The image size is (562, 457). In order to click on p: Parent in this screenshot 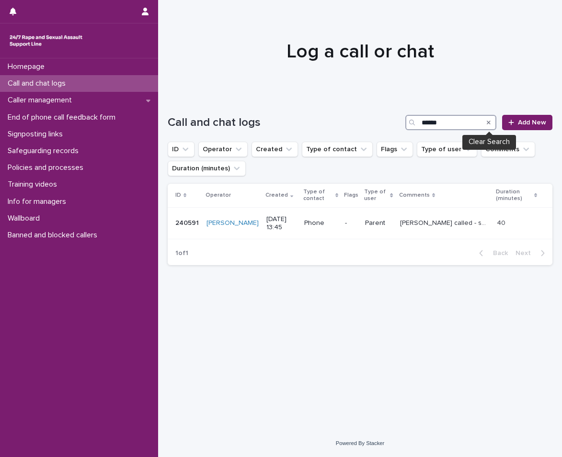, I will do `click(378, 223)`.